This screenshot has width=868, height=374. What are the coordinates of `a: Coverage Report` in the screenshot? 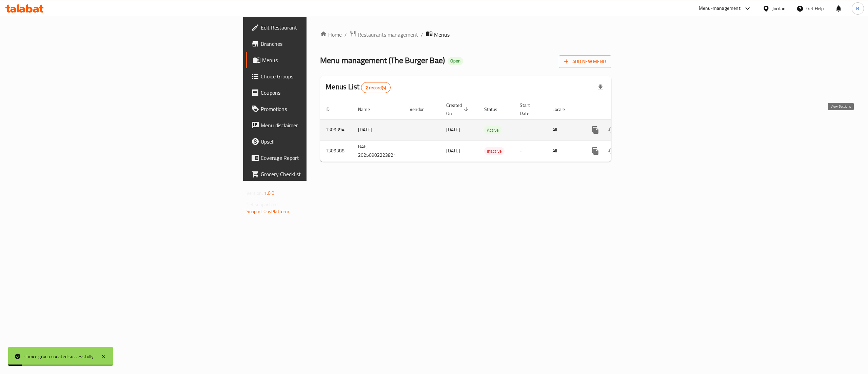 It's located at (317, 158).